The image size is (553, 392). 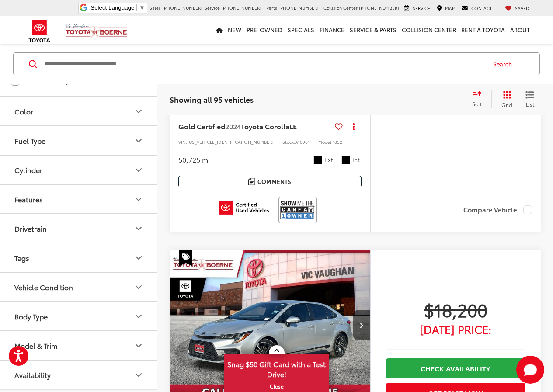 I want to click on span: A10981, so click(x=302, y=142).